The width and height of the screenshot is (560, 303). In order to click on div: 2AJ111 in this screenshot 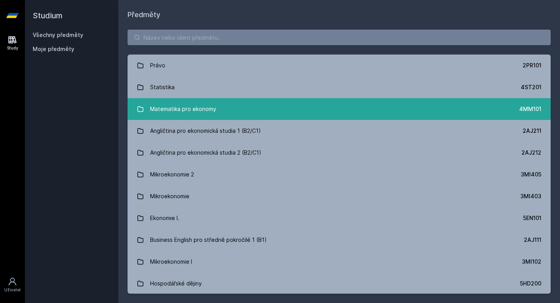, I will do `click(533, 240)`.